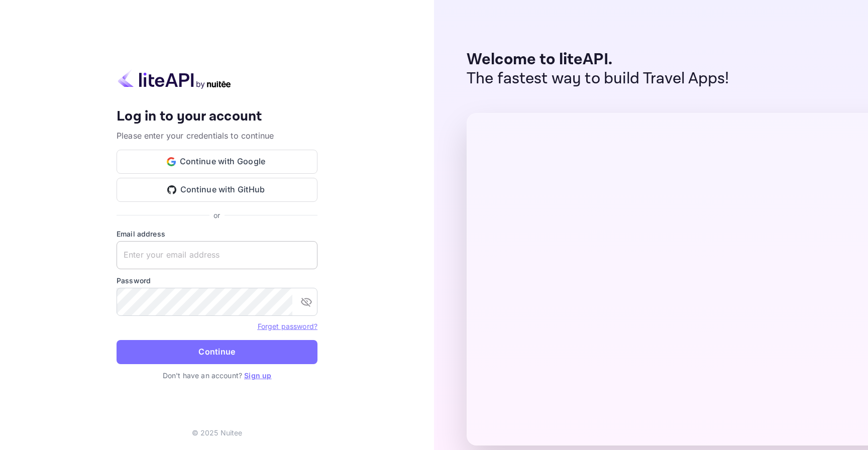  Describe the element at coordinates (217, 432) in the screenshot. I see `p: © 2025 Nuitee` at that location.